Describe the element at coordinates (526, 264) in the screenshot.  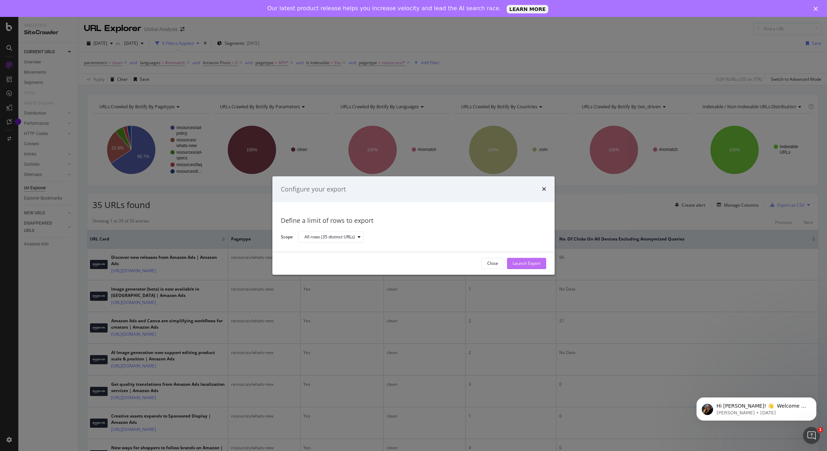
I see `div: Launch Export` at that location.